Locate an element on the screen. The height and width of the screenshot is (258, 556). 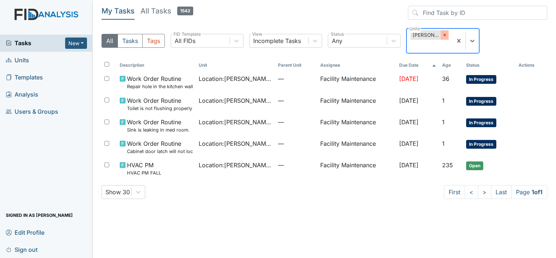
button: Tags is located at coordinates (154, 41).